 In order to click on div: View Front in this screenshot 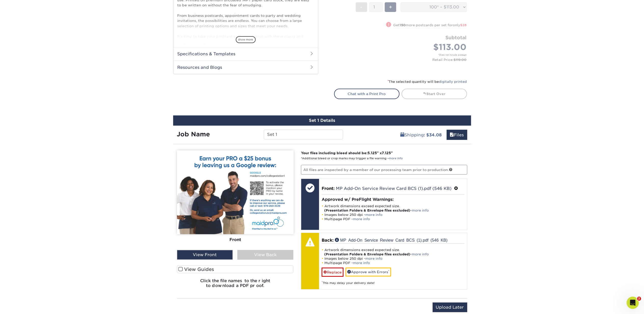, I will do `click(205, 255)`.